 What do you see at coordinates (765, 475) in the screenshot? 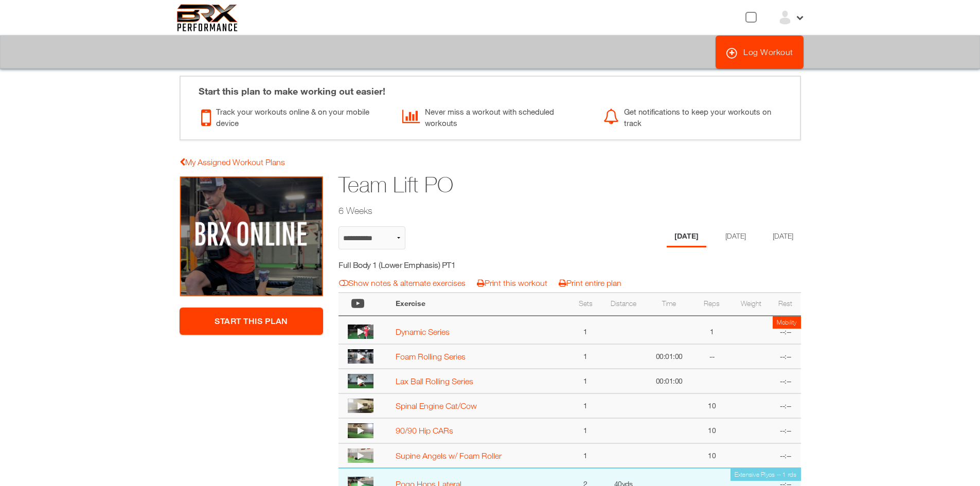
I see `td: Extensive Plyos -- 1 rds` at bounding box center [765, 475].